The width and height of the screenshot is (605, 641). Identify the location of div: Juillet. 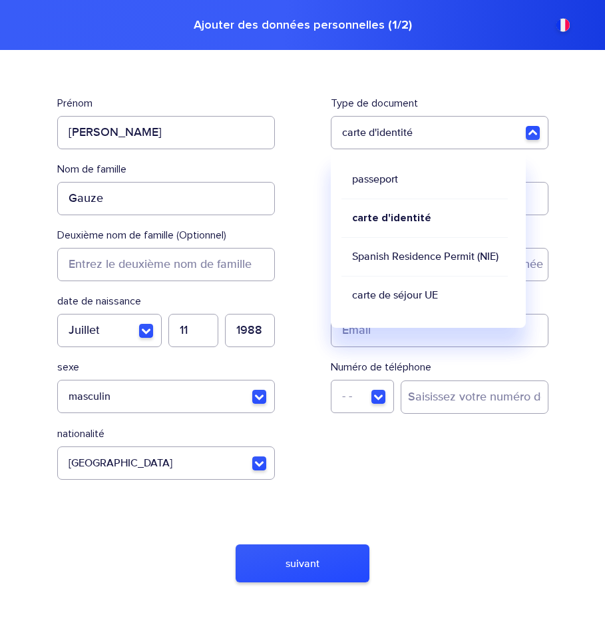
(84, 330).